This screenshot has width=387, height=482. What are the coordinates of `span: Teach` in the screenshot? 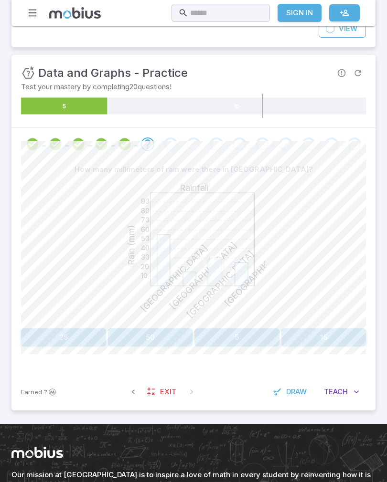 It's located at (336, 392).